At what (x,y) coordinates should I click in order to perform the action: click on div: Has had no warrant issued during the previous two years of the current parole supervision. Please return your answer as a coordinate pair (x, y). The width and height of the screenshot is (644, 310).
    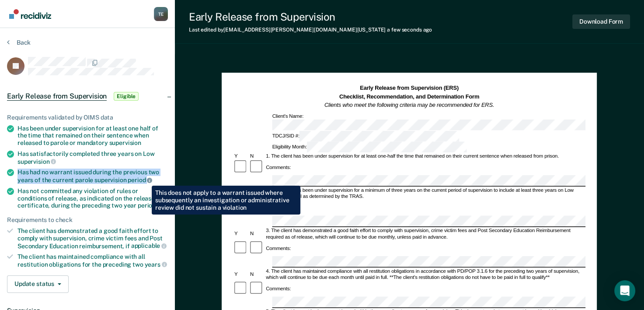
    Looking at the image, I should click on (93, 176).